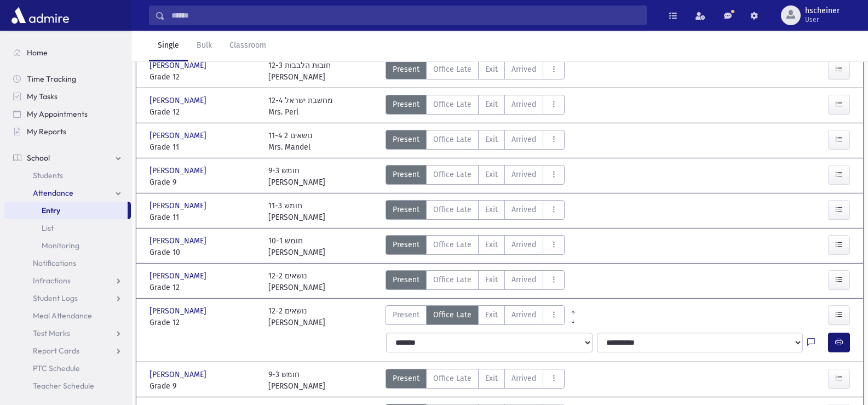 Image resolution: width=868 pixels, height=405 pixels. I want to click on span: List, so click(48, 228).